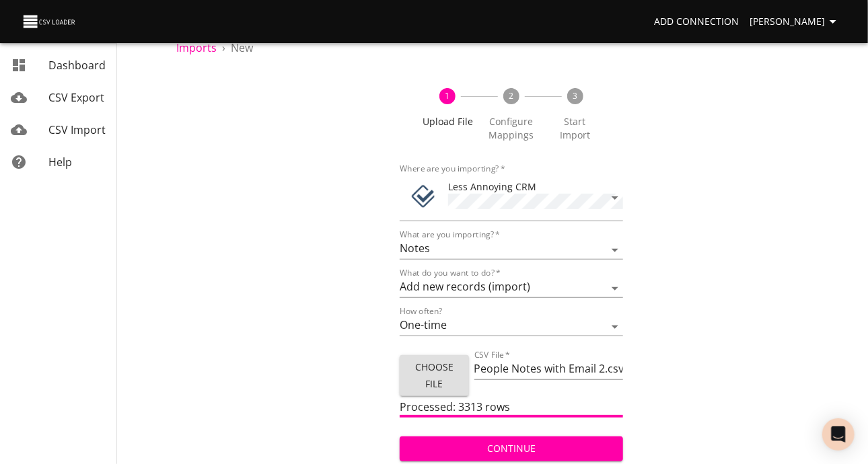  Describe the element at coordinates (511, 128) in the screenshot. I see `span: Configure Mappings` at that location.